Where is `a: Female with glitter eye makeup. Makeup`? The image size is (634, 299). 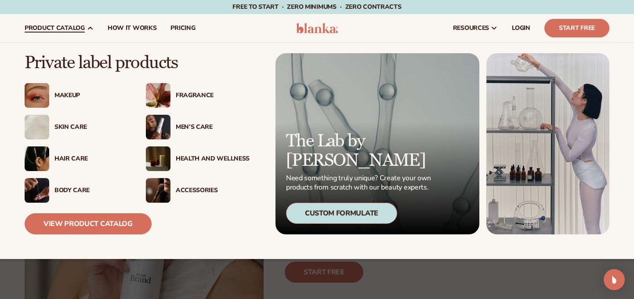
a: Female with glitter eye makeup. Makeup is located at coordinates (76, 95).